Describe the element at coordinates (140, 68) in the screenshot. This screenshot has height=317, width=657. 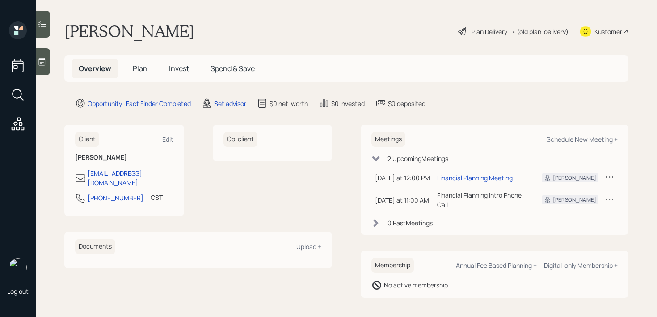
I see `span: Plan` at that location.